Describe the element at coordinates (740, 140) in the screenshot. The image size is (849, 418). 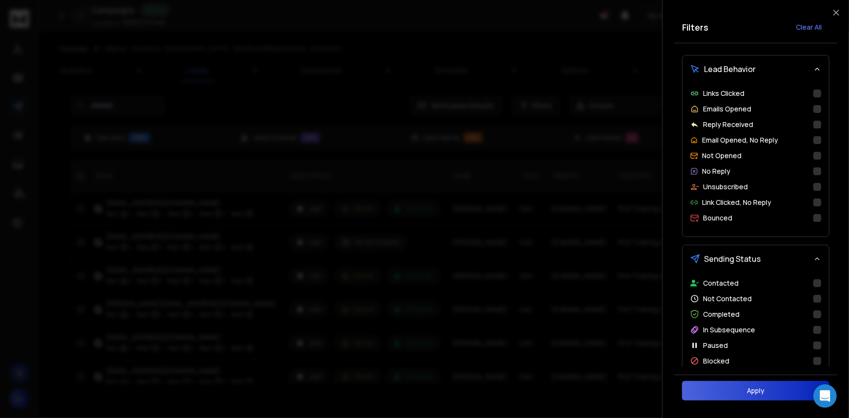
I see `p: Email Opened, No Reply` at that location.